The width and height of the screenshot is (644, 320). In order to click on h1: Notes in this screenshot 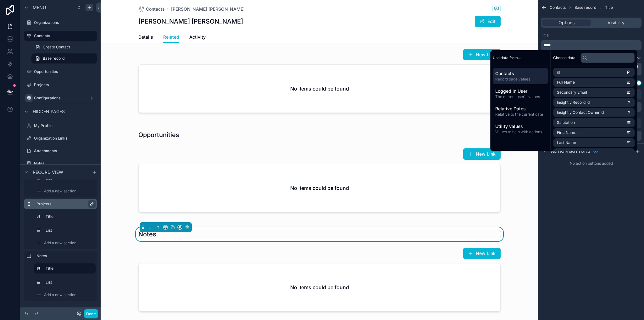, I will do `click(147, 234)`.